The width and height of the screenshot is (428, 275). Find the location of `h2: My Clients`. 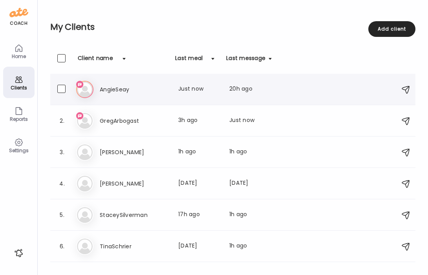

h2: My Clients is located at coordinates (233, 27).